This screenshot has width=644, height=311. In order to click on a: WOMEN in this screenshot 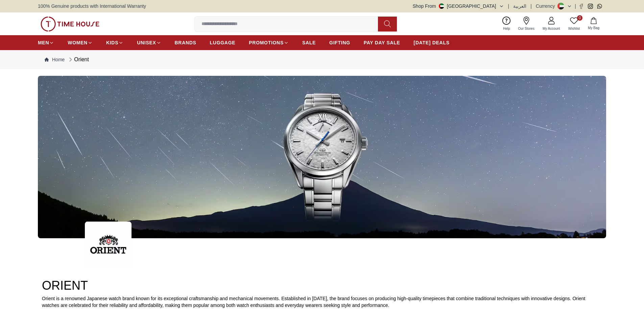, I will do `click(80, 43)`.